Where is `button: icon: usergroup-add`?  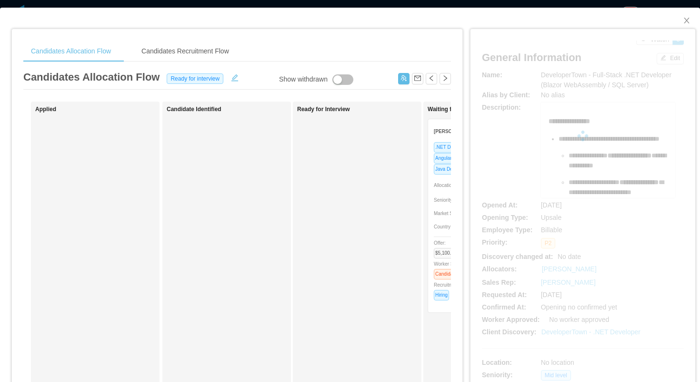
button: icon: usergroup-add is located at coordinates (404, 79).